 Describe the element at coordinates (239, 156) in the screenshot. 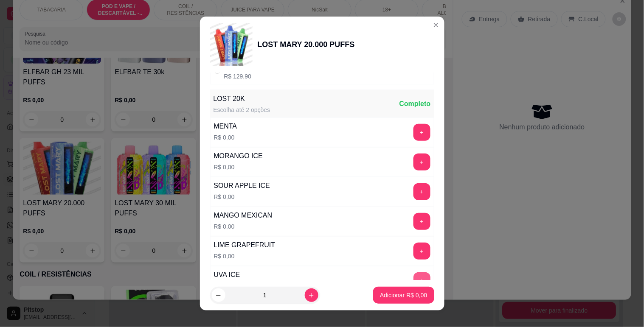

I see `div: MORANGO ICE` at that location.